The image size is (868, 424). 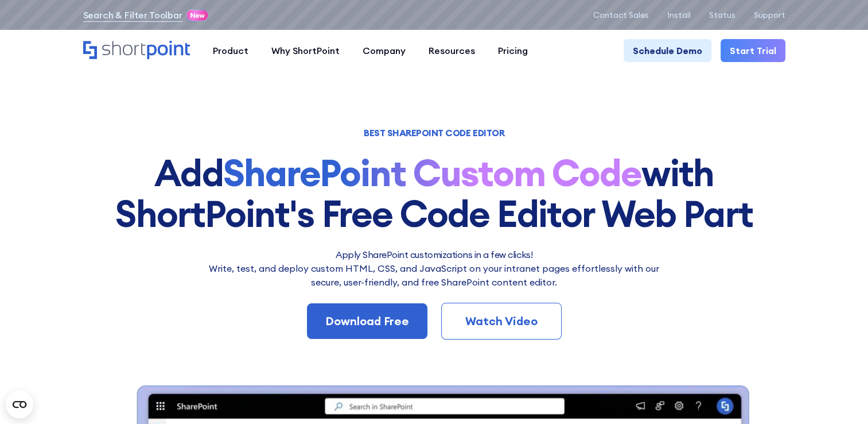 What do you see at coordinates (753, 51) in the screenshot?
I see `a: Start Trial` at bounding box center [753, 51].